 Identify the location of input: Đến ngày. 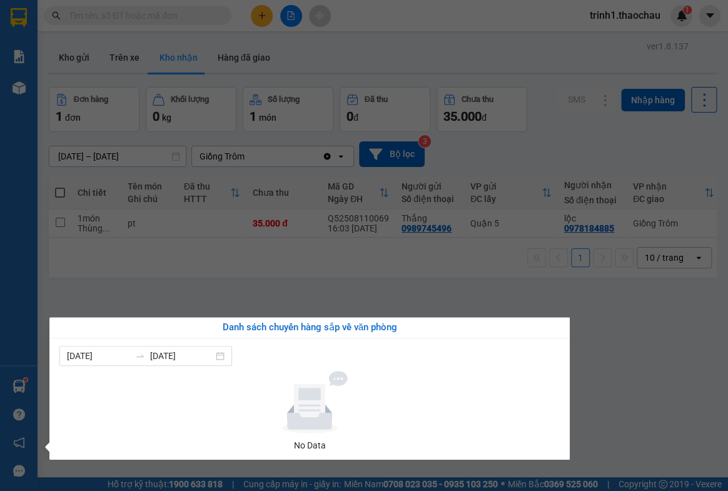
(181, 356).